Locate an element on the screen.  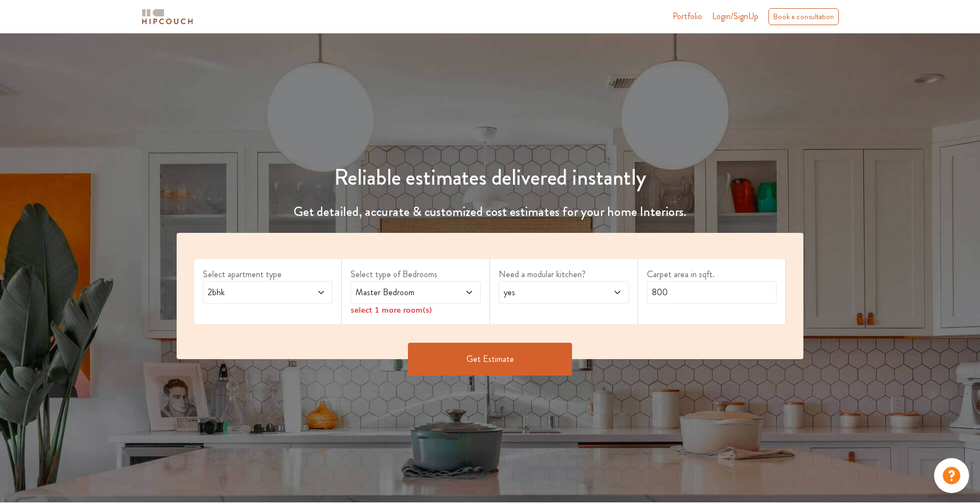
span: Master Bedroom is located at coordinates (399, 292).